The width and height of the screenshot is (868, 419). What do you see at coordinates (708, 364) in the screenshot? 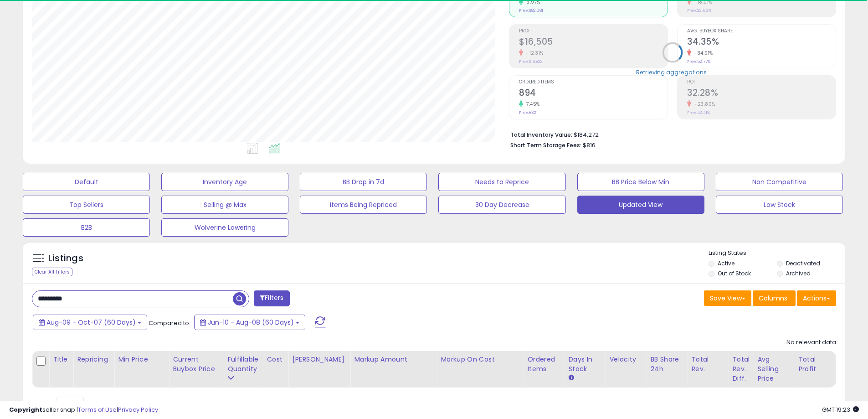
I see `div: Total Rev.` at bounding box center [708, 364].